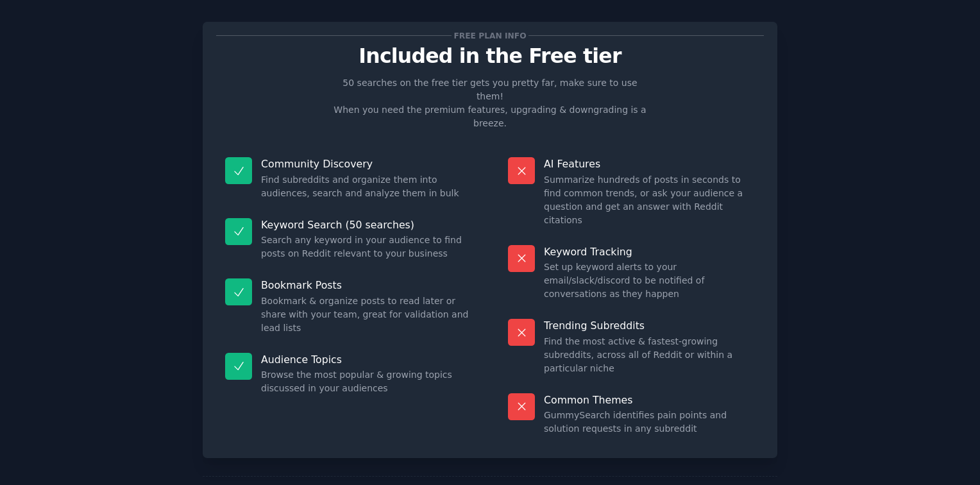  I want to click on dd: Find subreddits and organize them into audiences, search and analyze them in bulk, so click(366, 187).